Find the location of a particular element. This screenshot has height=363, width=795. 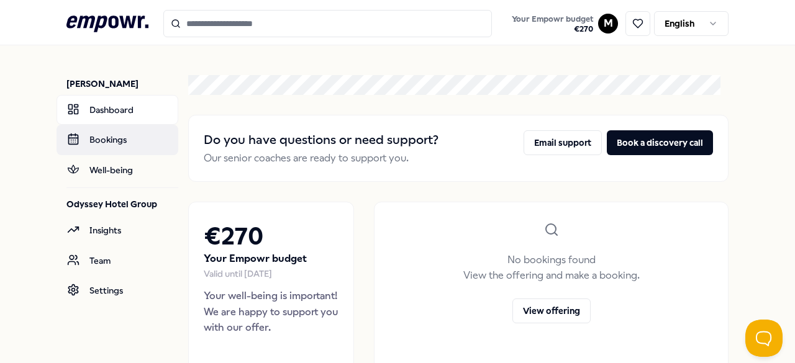

input: Search for products, categories or subcategories is located at coordinates (328, 24).